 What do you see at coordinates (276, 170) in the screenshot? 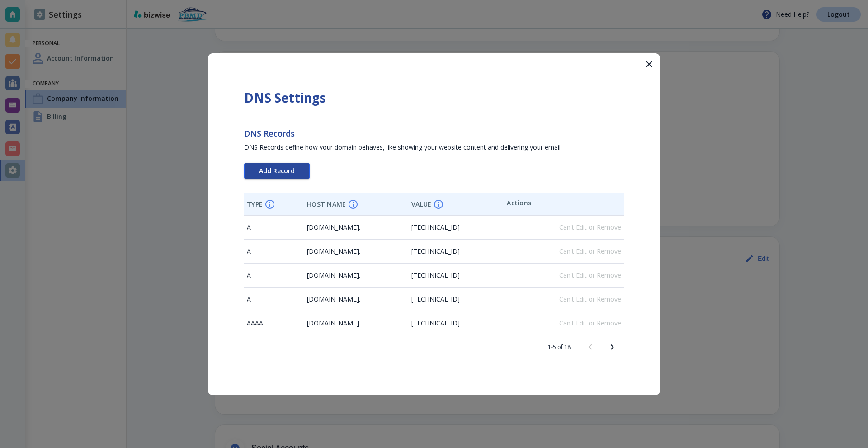
I see `span: Add Record` at bounding box center [276, 170].